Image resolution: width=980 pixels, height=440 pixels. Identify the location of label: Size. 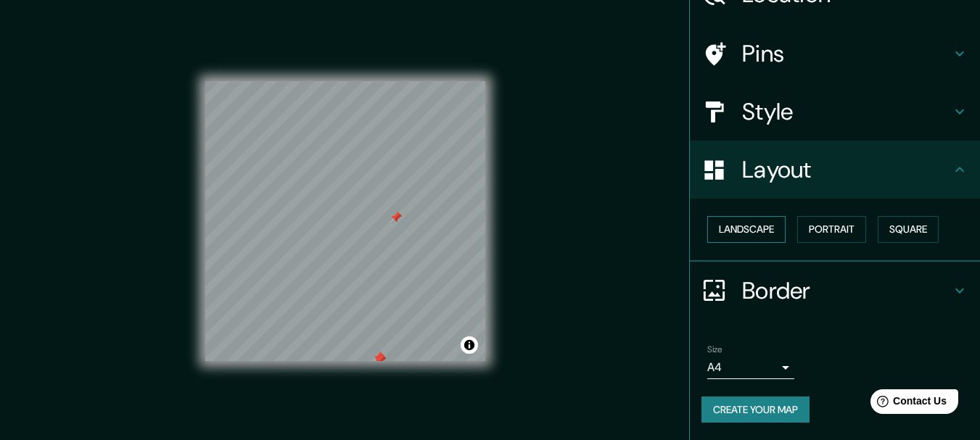
(715, 349).